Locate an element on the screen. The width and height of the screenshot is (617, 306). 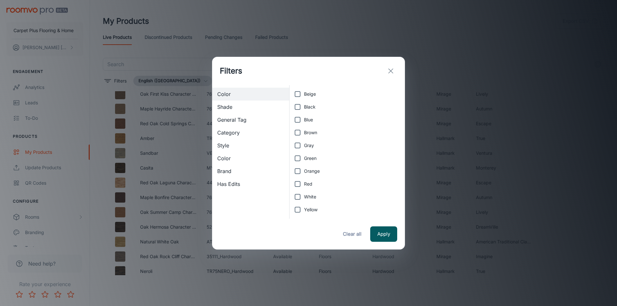
div: Style is located at coordinates (251, 146).